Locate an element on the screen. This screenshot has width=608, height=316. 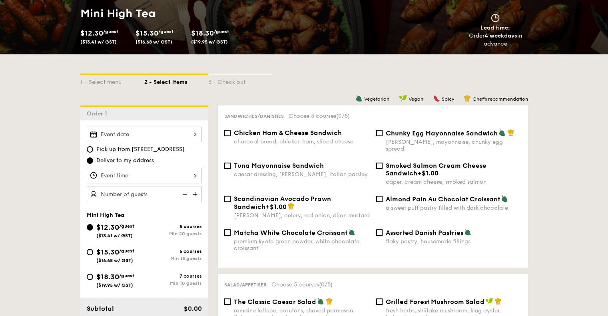
span: Matcha White Chocolate Croissant is located at coordinates (290, 232).